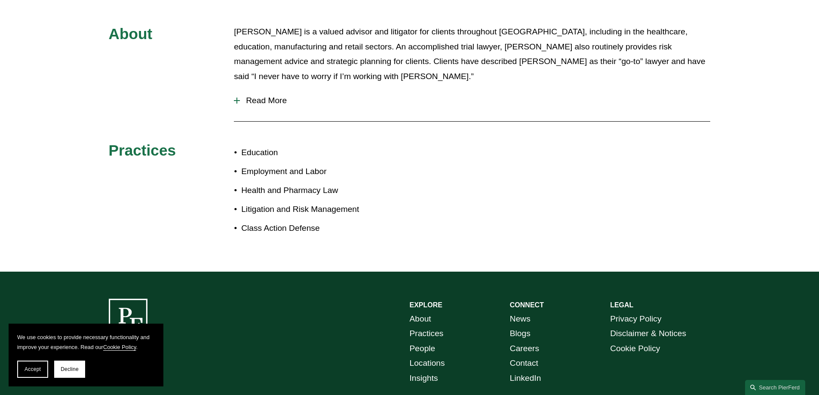  Describe the element at coordinates (427, 363) in the screenshot. I see `a: Locations` at that location.